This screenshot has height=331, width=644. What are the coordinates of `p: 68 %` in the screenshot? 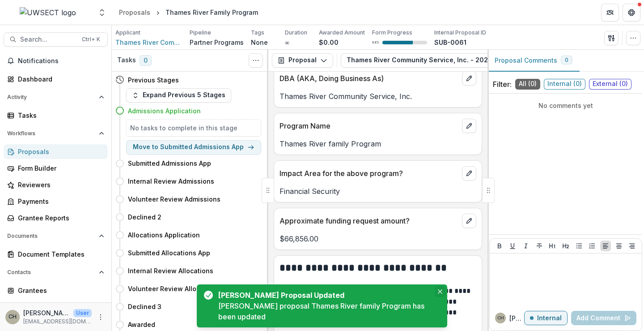 It's located at (375, 42).